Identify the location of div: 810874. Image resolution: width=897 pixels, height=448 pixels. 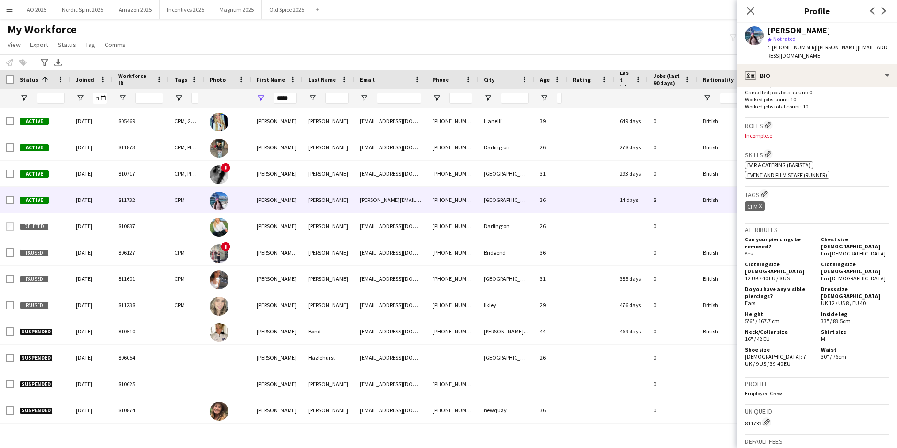
(141, 410).